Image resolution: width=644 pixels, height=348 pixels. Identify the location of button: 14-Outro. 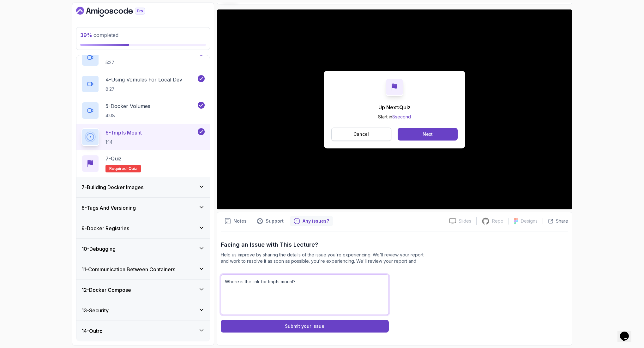
(143, 331).